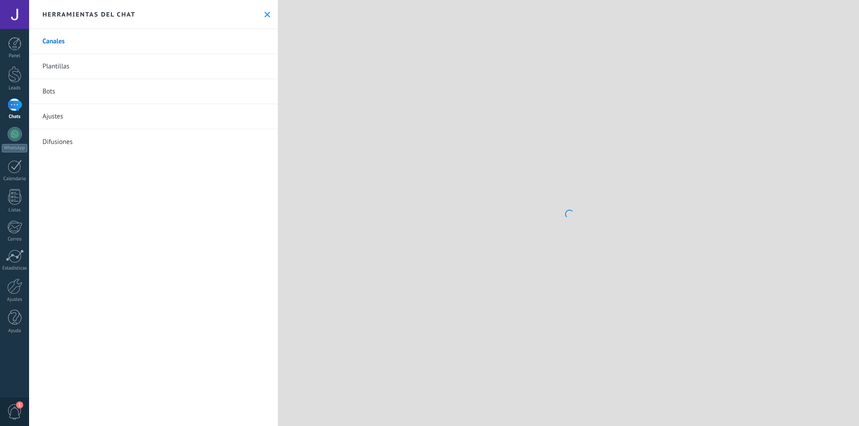 This screenshot has height=426, width=859. What do you see at coordinates (20, 405) in the screenshot?
I see `span: 1` at bounding box center [20, 405].